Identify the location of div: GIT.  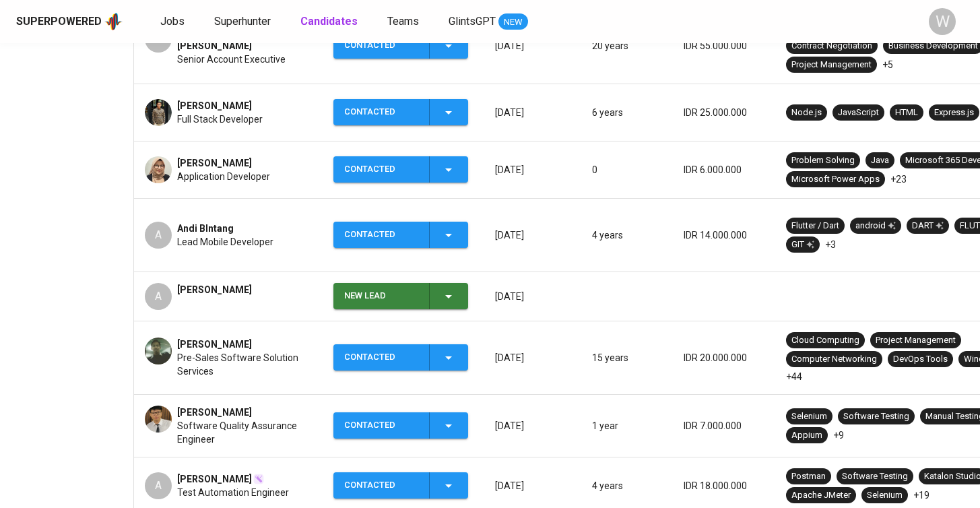
(803, 245).